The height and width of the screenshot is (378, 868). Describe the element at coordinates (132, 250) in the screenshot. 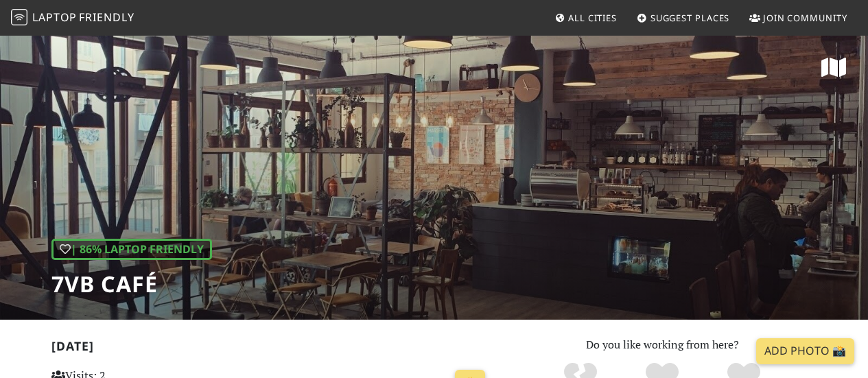

I see `div: | 86% Laptop Friendly` at that location.